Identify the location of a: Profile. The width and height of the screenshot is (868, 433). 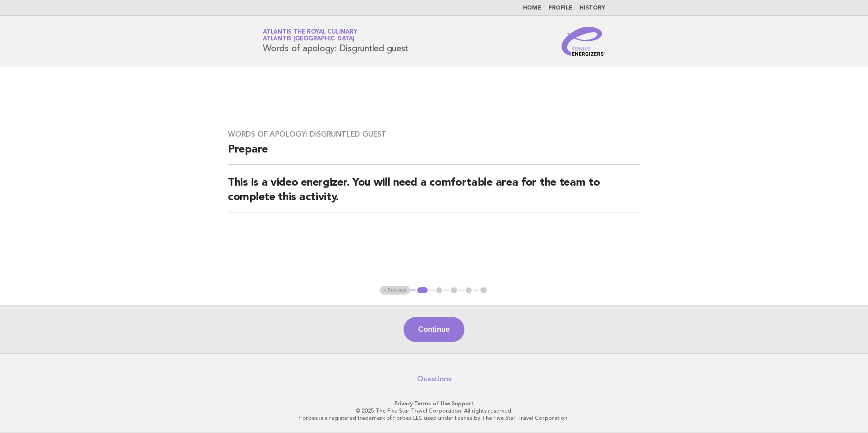
(561, 8).